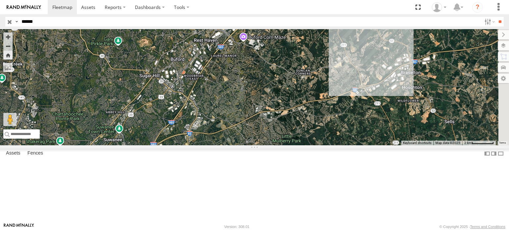 Image resolution: width=509 pixels, height=230 pixels. I want to click on div: Version: 308.01, so click(237, 227).